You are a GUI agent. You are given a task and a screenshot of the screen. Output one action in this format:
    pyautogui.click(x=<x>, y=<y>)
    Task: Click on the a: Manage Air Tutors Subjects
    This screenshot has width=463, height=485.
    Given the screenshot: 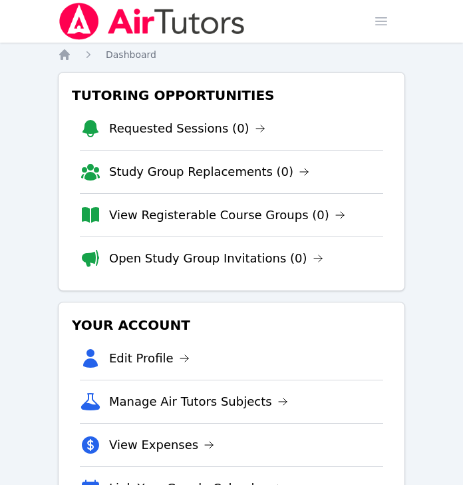 What is the action you would take?
    pyautogui.click(x=198, y=401)
    